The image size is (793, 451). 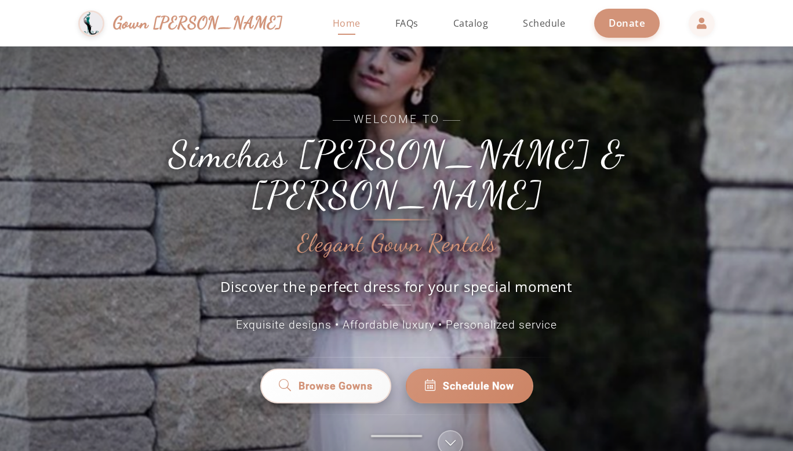 What do you see at coordinates (544, 23) in the screenshot?
I see `span: Schedule` at bounding box center [544, 23].